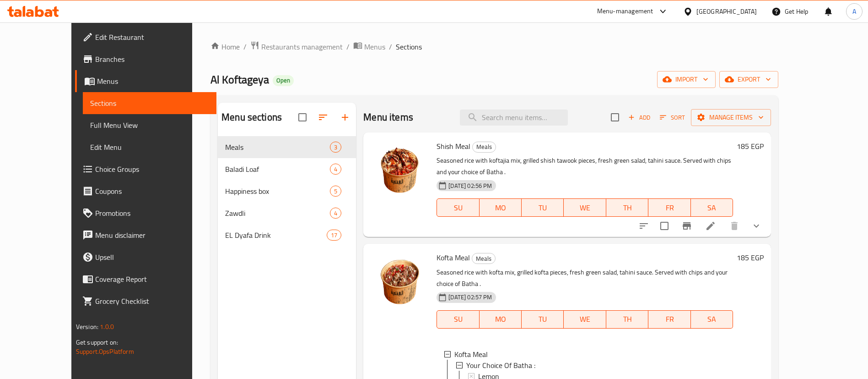 The height and width of the screenshot is (379, 868). Describe the element at coordinates (672, 117) in the screenshot. I see `span: Sort items` at that location.